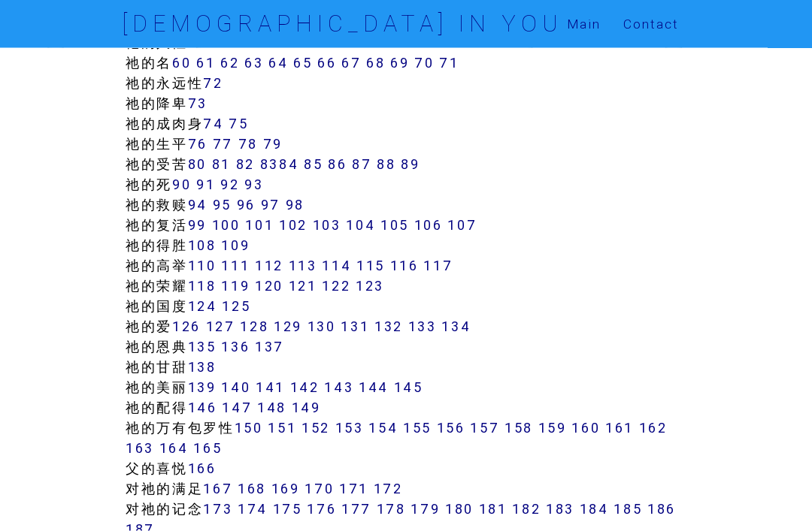 The height and width of the screenshot is (531, 812). Describe the element at coordinates (270, 265) in the screenshot. I see `a: 112` at that location.